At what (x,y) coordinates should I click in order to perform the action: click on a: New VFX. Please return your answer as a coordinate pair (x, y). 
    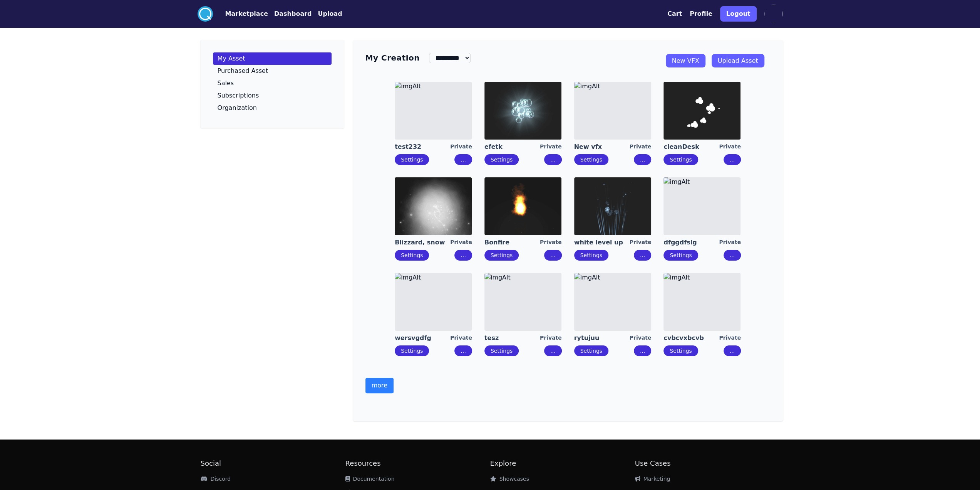
    Looking at the image, I should click on (686, 60).